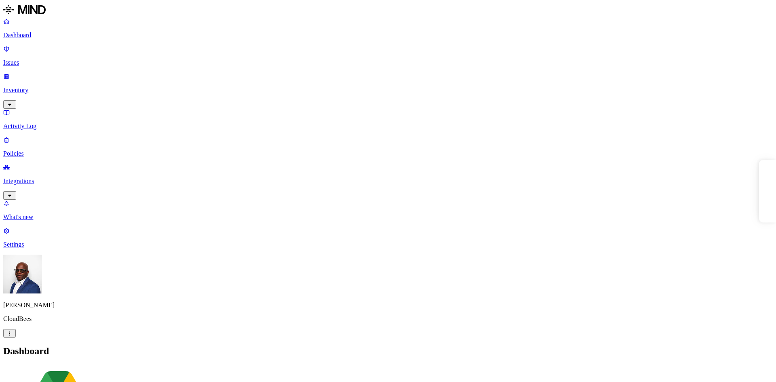 This screenshot has height=382, width=776. Describe the element at coordinates (388, 319) in the screenshot. I see `p: CloudBees` at that location.